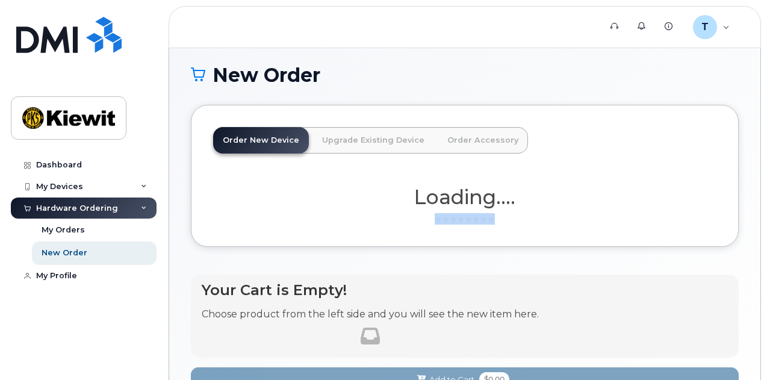  What do you see at coordinates (370, 314) in the screenshot?
I see `p: Choose product from the left side and you will see the new item here.` at bounding box center [370, 314].